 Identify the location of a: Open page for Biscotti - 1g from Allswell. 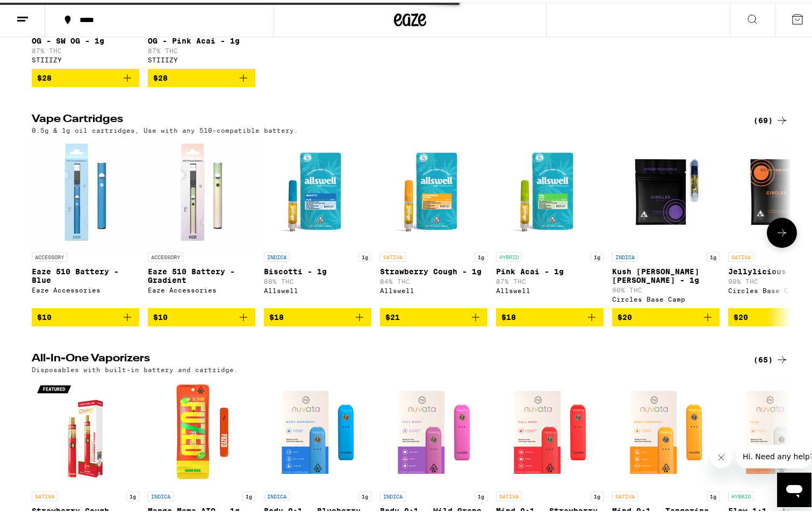
(317, 221).